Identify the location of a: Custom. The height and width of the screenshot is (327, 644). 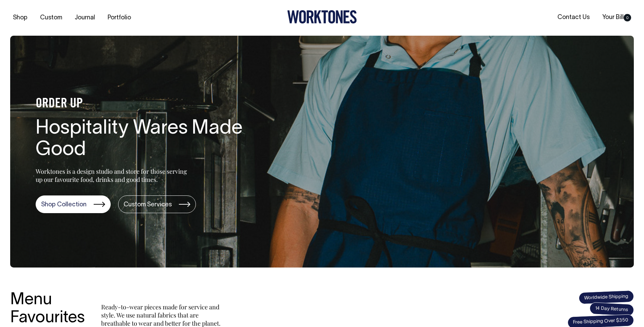
(51, 18).